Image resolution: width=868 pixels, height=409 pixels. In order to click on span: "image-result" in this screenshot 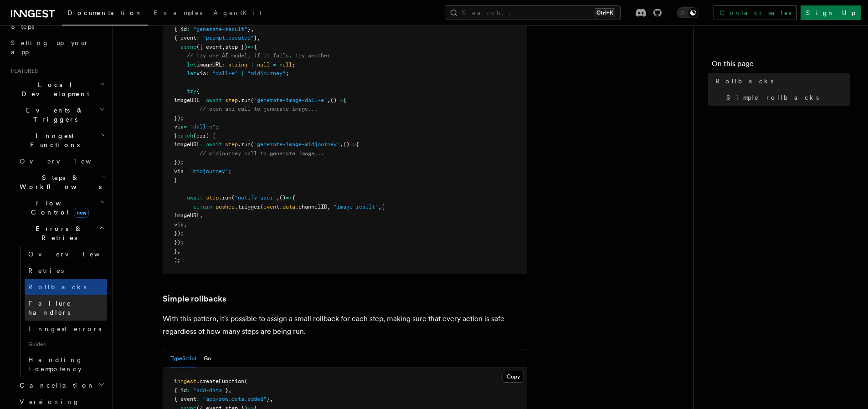, I will do `click(356, 207)`.